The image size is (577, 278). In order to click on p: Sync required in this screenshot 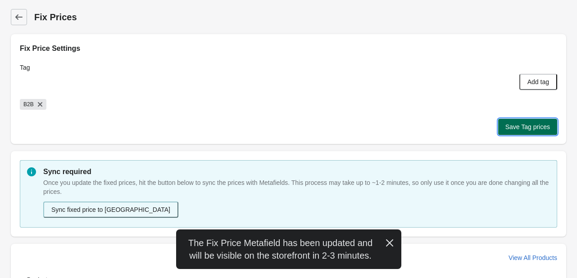, I will do `click(296, 172)`.